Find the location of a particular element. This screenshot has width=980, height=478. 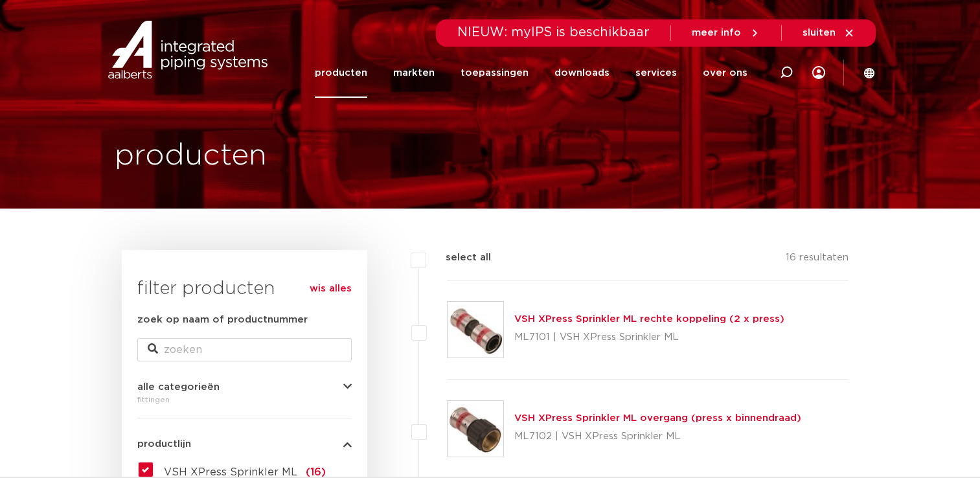

h1: producten is located at coordinates (191, 156).